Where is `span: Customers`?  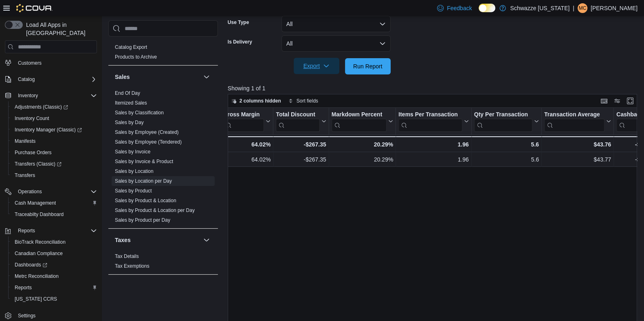 span: Customers is located at coordinates (30, 63).